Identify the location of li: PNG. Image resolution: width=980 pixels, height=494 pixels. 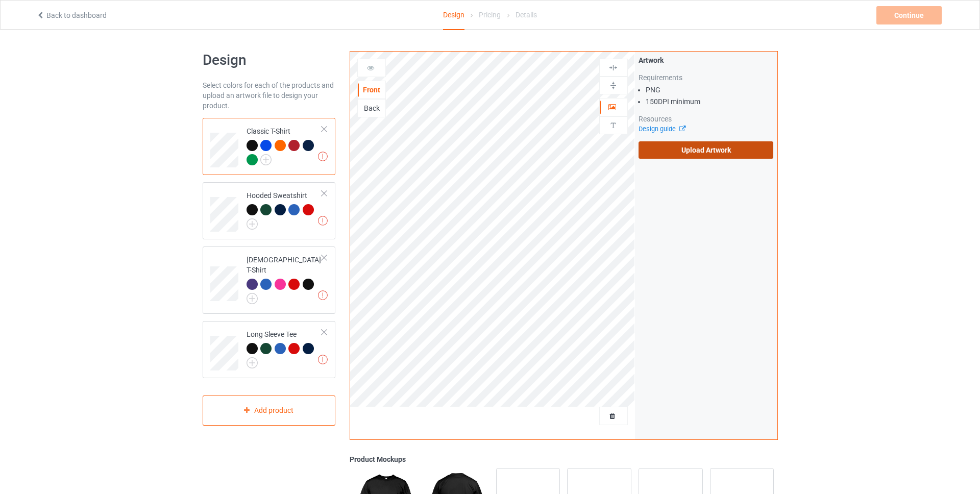
(709, 90).